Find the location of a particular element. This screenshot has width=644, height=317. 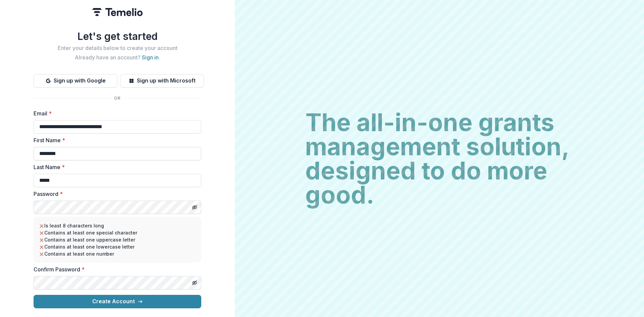

li: Contains at least one special character is located at coordinates (117, 232).